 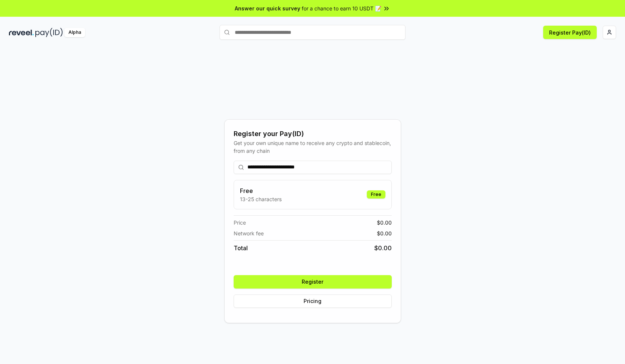 I want to click on div: Get your own unique name to receive any crypto and stablecoin, from any chain, so click(x=312, y=147).